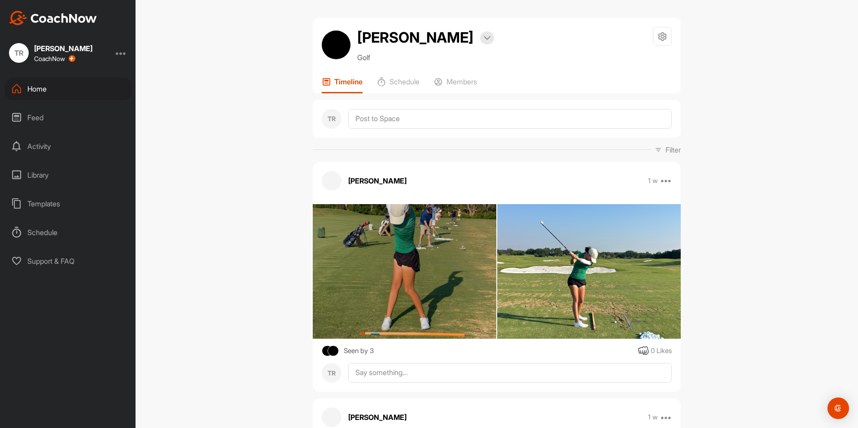  Describe the element at coordinates (68, 118) in the screenshot. I see `div: Feed` at that location.